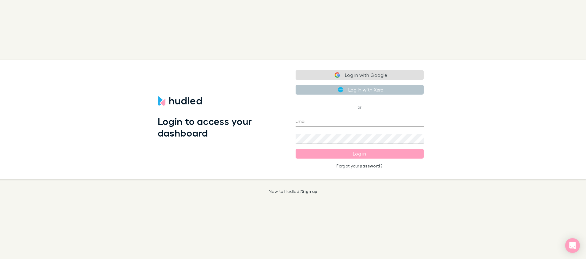 This screenshot has height=259, width=586. I want to click on p: New to Hudled?, so click(293, 191).